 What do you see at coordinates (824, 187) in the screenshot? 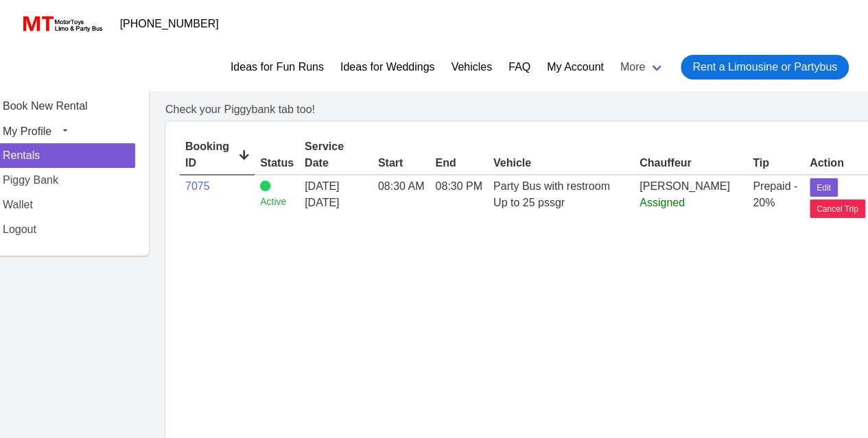
I see `button: Edit` at bounding box center [824, 187].